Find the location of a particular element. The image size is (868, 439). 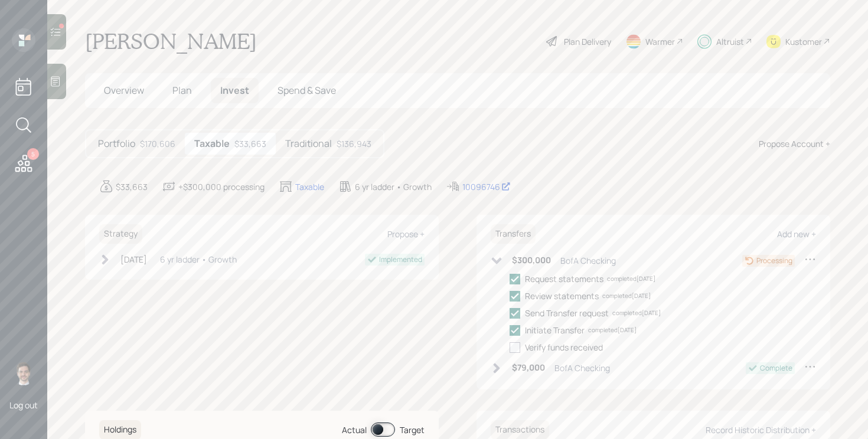

div: Propose Account + is located at coordinates (794, 144).